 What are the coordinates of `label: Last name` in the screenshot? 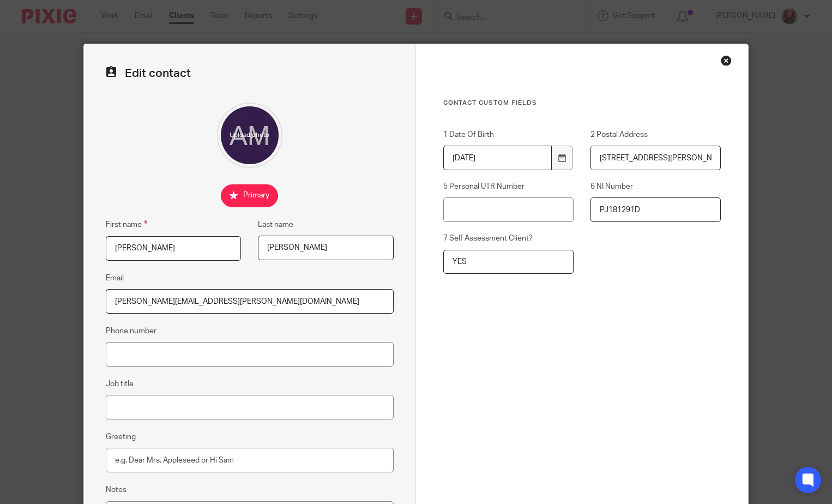 It's located at (276, 224).